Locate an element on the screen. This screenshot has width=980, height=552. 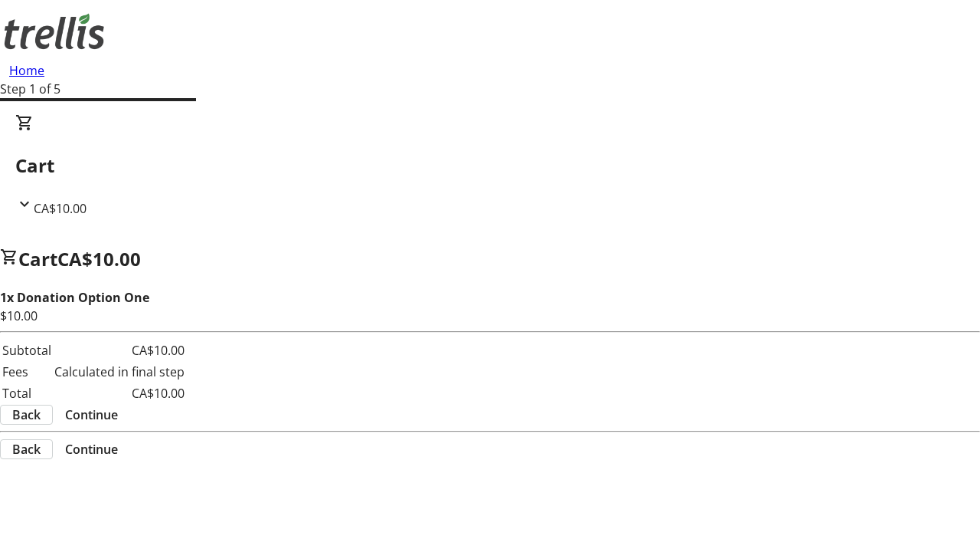
div: CartCA$10.00 is located at coordinates (490, 165).